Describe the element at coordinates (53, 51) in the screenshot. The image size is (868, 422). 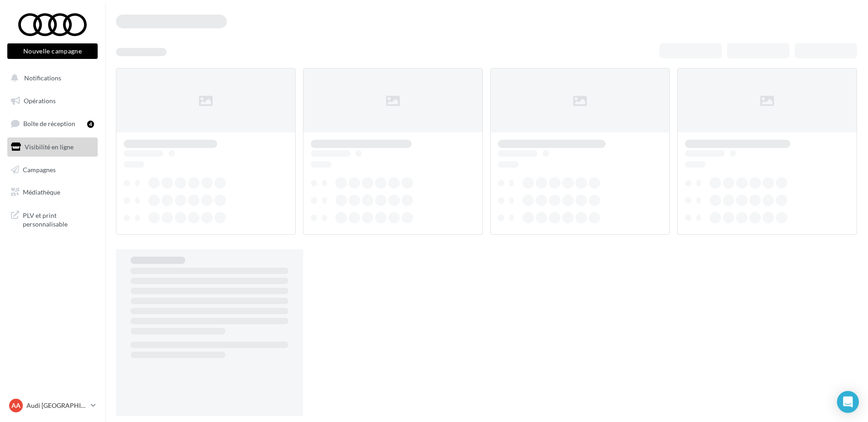
I see `button: Nouvelle campagne` at that location.